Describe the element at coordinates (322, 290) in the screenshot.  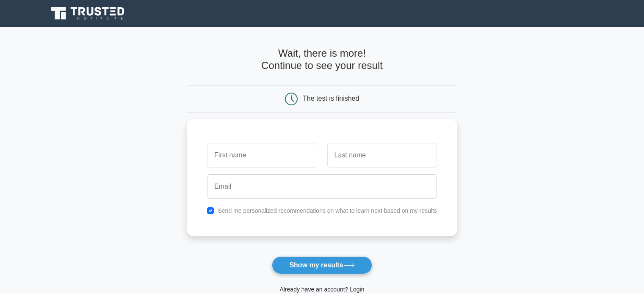
I see `a: Already have an account? Login` at that location.